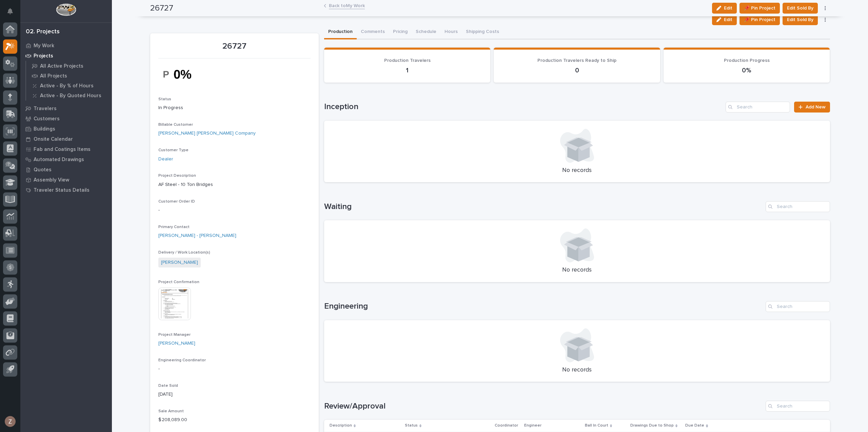  What do you see at coordinates (62, 66) in the screenshot?
I see `p: All Active Projects` at bounding box center [62, 66].